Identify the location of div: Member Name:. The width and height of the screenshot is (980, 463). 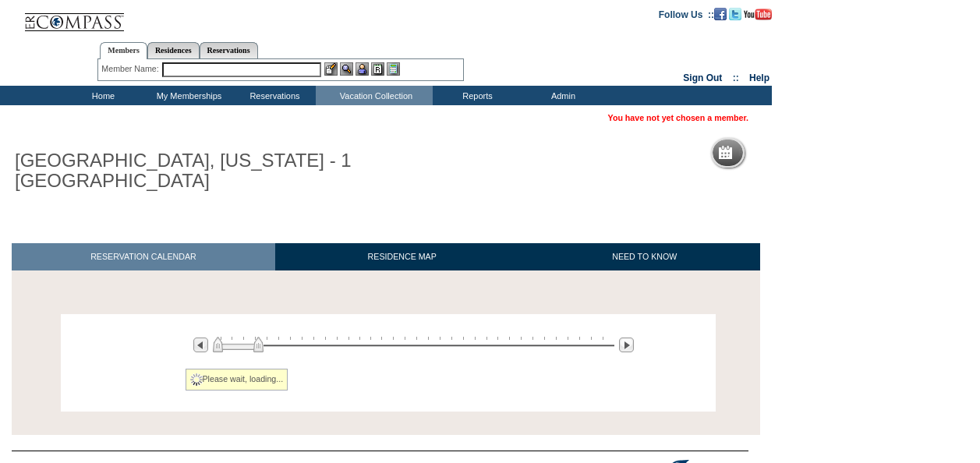
(131, 69).